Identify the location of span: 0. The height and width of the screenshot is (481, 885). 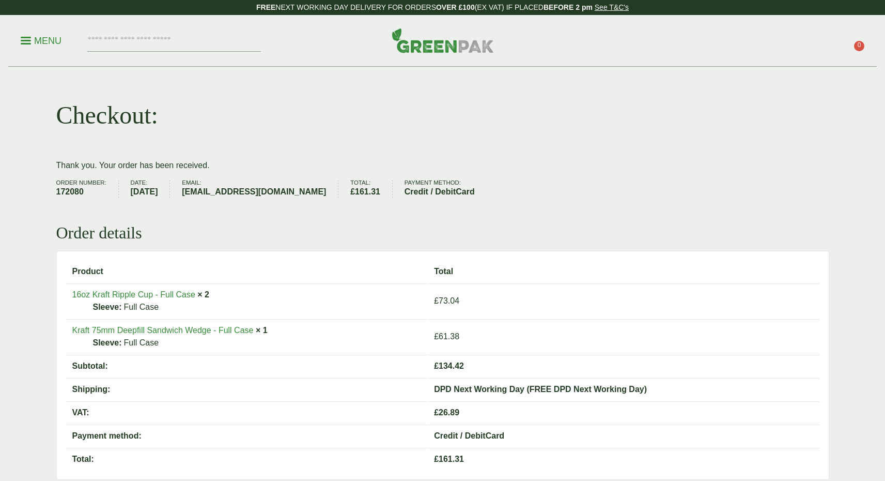
(859, 46).